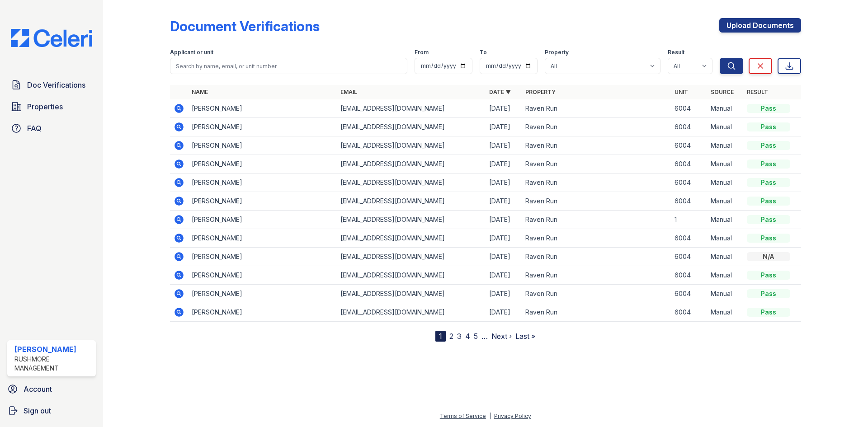 This screenshot has height=427, width=868. I want to click on img: CE_Logo_Blue-a8612792a0a2168367f1c8372b55b34899dd931a85d93a1a3d3e32e68fde9ad4.png, so click(52, 38).